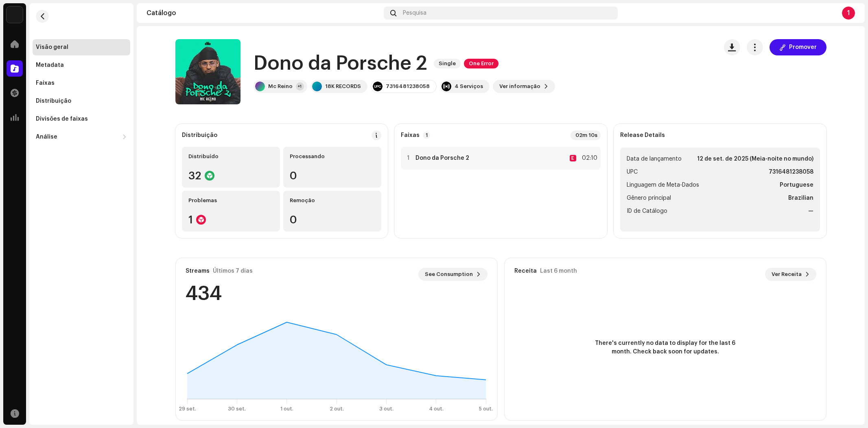 This screenshot has height=428, width=868. What do you see at coordinates (482, 64) in the screenshot?
I see `span: One Error` at bounding box center [482, 64].